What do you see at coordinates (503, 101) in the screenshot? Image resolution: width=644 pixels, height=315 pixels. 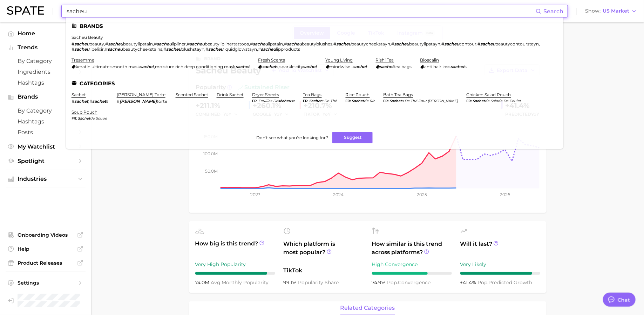 I see `span: de salade de poulet` at bounding box center [503, 101].